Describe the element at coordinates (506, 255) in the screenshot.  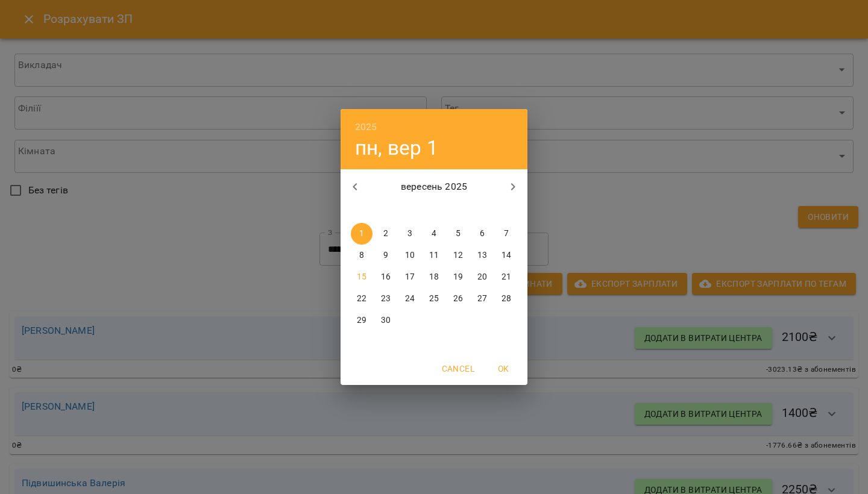
I see `button: 14` at that location.